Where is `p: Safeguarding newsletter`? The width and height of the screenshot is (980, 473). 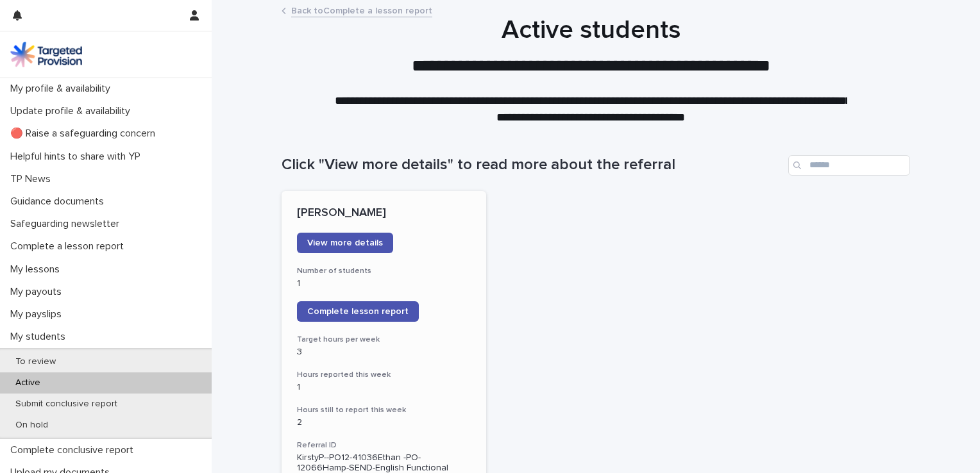 p: Safeguarding newsletter is located at coordinates (68, 224).